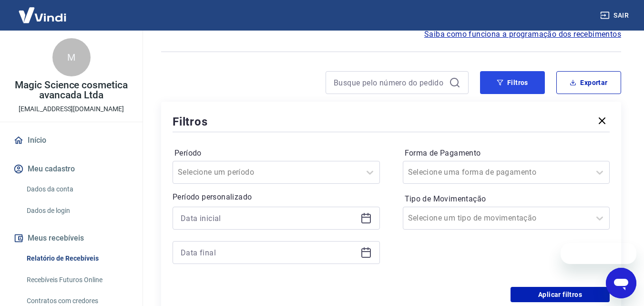 The image size is (644, 306). What do you see at coordinates (589, 83) in the screenshot?
I see `button: Exportar` at bounding box center [589, 83].